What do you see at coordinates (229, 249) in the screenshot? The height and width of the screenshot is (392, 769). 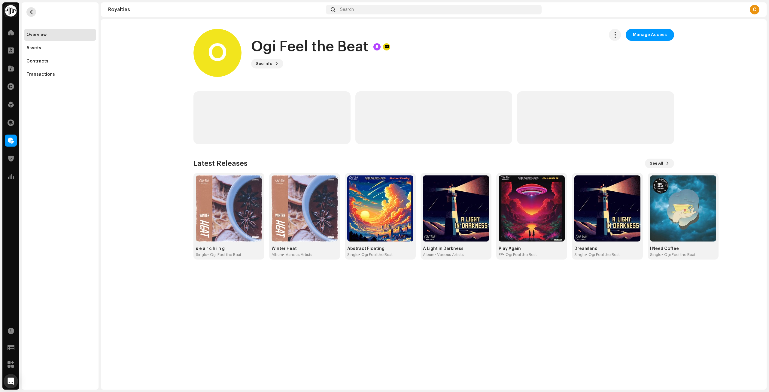 I see `div: s e a r c h i n g` at bounding box center [229, 249].